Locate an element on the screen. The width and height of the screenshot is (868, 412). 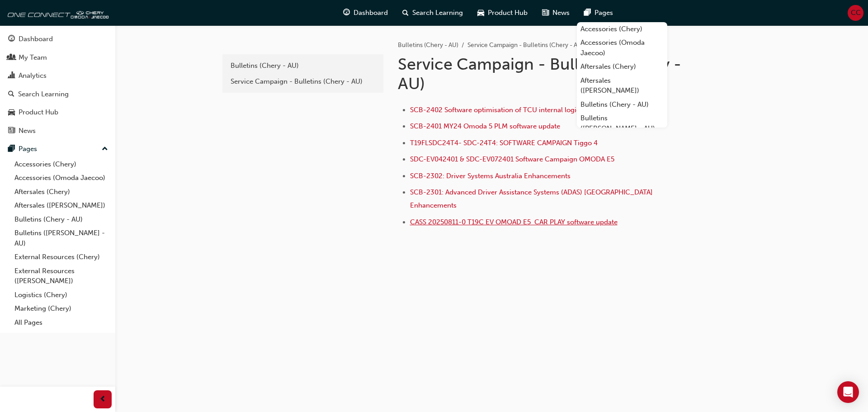
a: search-iconSearch Learning is located at coordinates (433, 12).